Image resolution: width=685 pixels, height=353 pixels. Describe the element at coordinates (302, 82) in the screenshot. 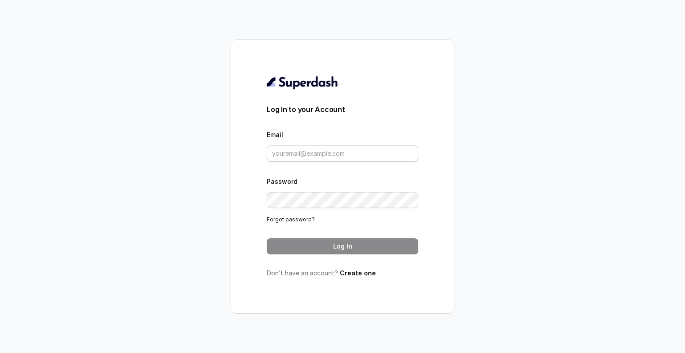

I see `img: light.svg` at that location.